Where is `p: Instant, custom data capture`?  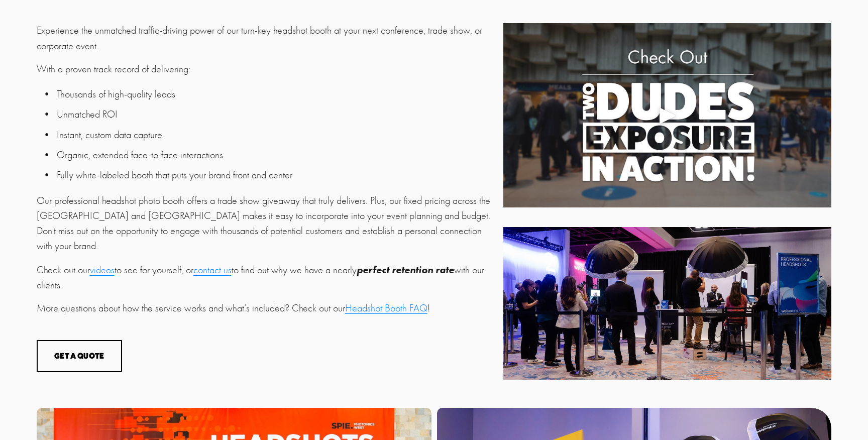
p: Instant, custom data capture is located at coordinates (277, 135).